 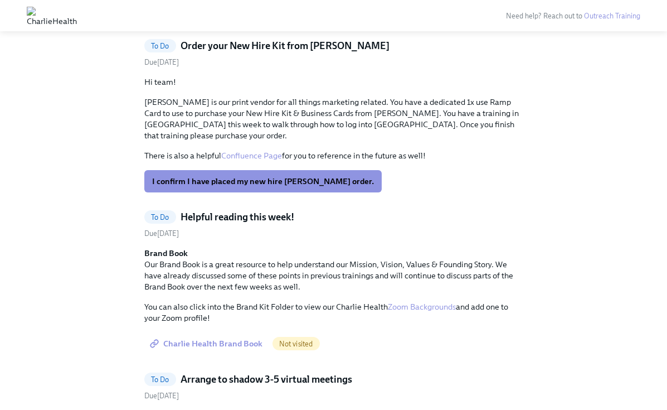 I want to click on a: Charlie Health Brand Book, so click(x=207, y=343).